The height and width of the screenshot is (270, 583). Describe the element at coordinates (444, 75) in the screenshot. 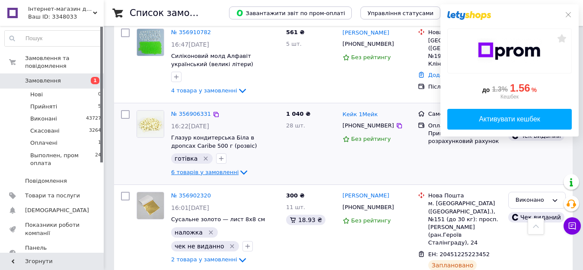

I see `a: Додати ЕН` at that location.